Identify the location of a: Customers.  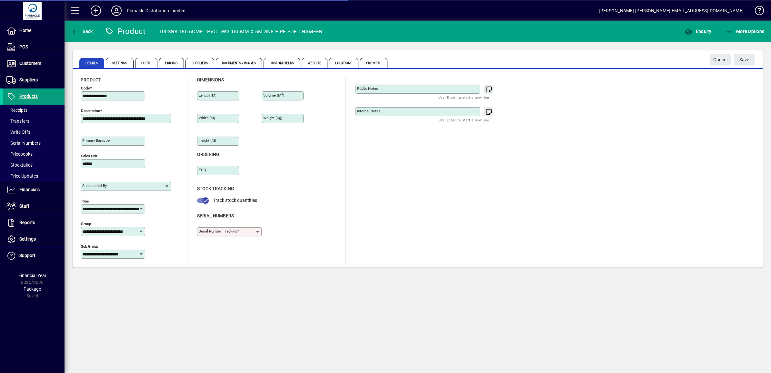
(34, 64).